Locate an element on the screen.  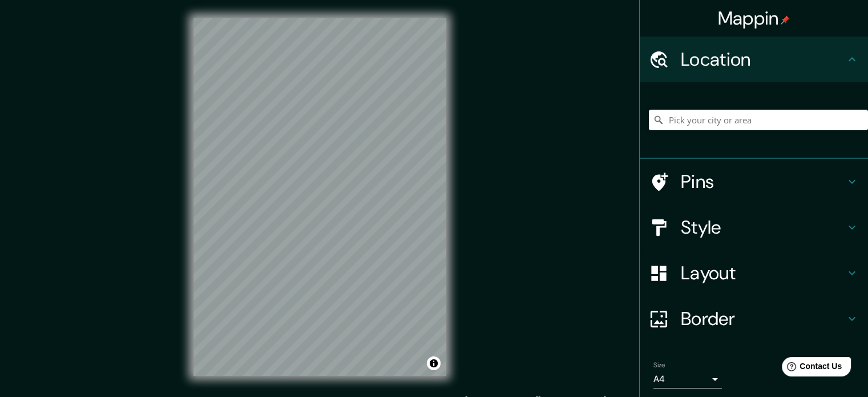
canvas: Map is located at coordinates (320, 197).